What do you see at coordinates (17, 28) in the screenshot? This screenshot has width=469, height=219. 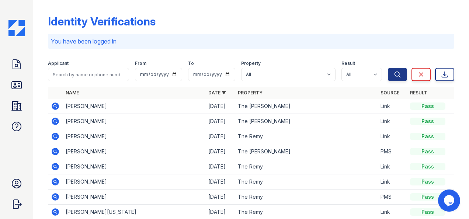 I see `img: CE_Icon_Blue-c292c112584629df590d857e76928e9f676e5b41ef8f769ba2f05ee15b207248.png` at bounding box center [17, 28].